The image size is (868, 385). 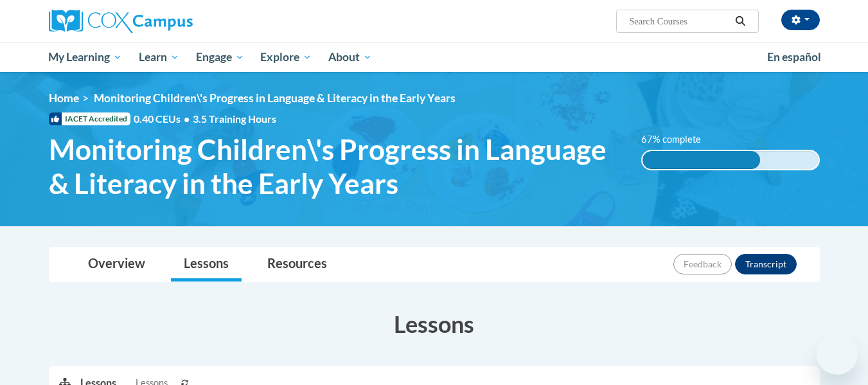 I want to click on input: Search Courses, so click(x=679, y=21).